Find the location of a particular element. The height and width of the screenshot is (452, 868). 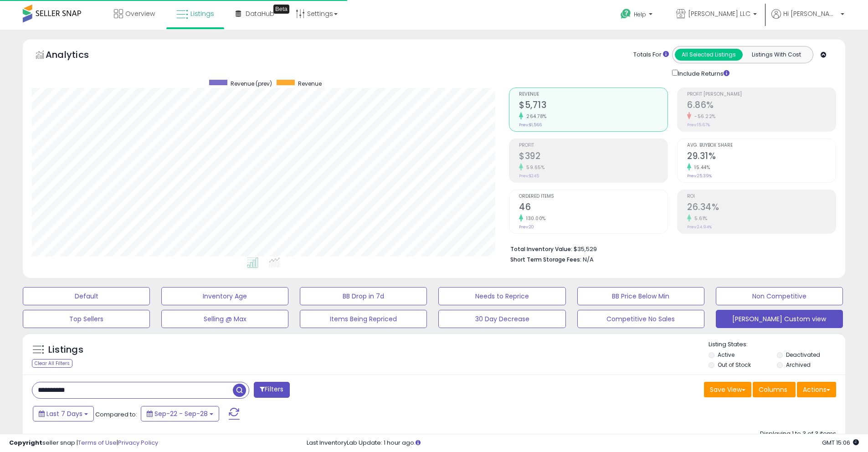

button: BB Drop in 7d is located at coordinates (363, 296).